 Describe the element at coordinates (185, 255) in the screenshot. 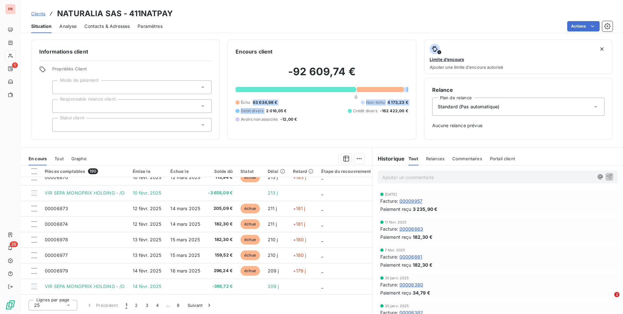

I see `span: 15 mars 2025` at that location.